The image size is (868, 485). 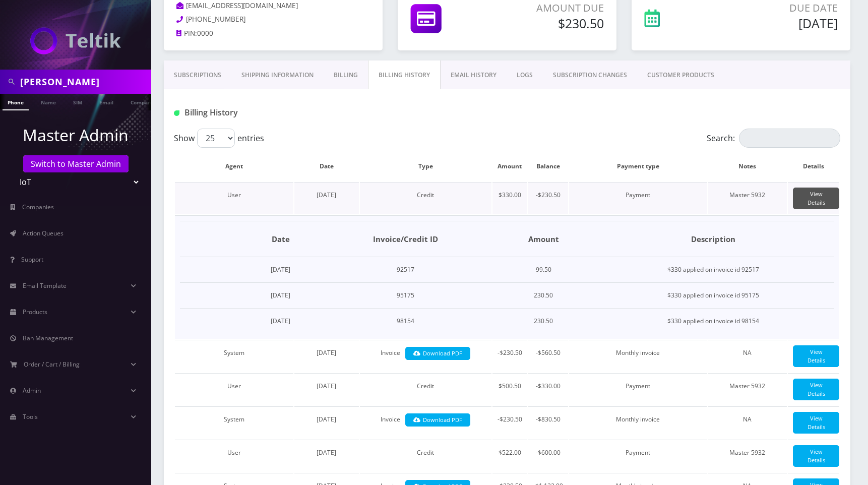 I want to click on th: Details, so click(x=813, y=166).